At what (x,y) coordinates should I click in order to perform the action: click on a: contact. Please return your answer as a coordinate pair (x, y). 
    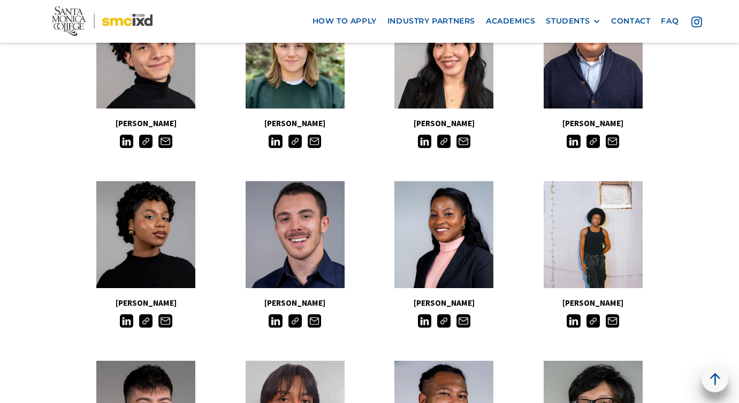
    Looking at the image, I should click on (630, 21).